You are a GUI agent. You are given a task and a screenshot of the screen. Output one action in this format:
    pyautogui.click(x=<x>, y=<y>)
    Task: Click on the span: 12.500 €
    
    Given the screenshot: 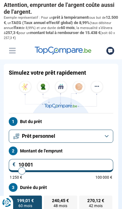 What is the action you would take?
    pyautogui.click(x=61, y=20)
    